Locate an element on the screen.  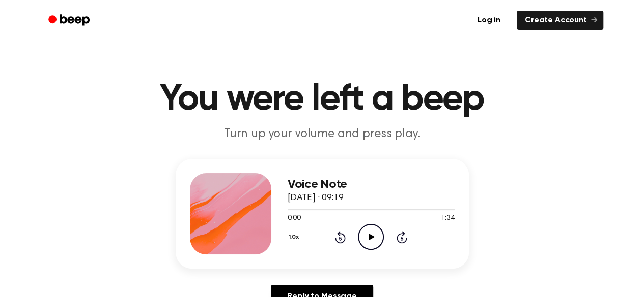
p: Turn up your volume and press play. is located at coordinates (322, 134).